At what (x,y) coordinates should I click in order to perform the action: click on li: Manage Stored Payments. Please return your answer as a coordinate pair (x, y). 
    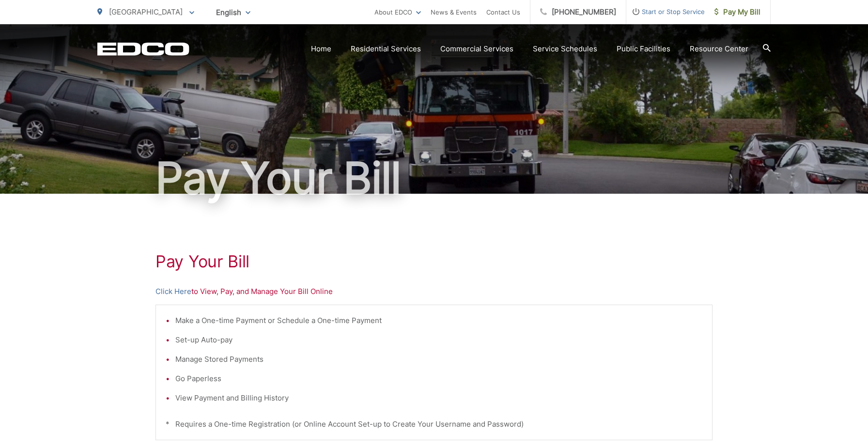
    Looking at the image, I should click on (439, 360).